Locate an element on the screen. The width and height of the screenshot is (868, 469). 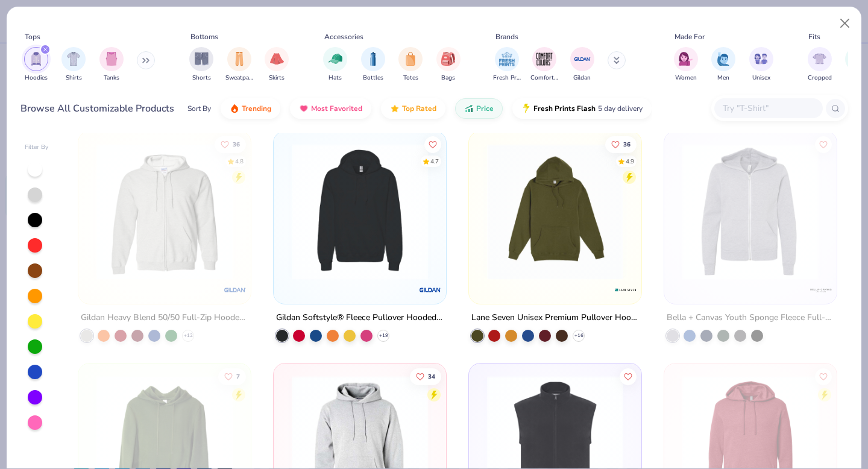
span: + 16 is located at coordinates (578, 336).